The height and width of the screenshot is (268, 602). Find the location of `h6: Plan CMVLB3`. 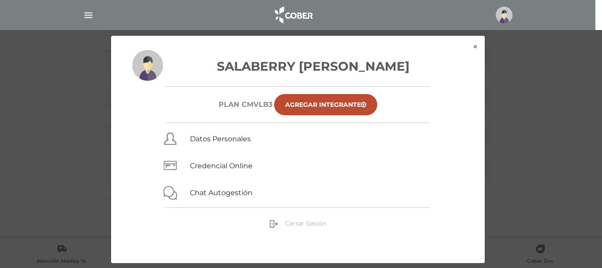

h6: Plan CMVLB3 is located at coordinates (246, 104).